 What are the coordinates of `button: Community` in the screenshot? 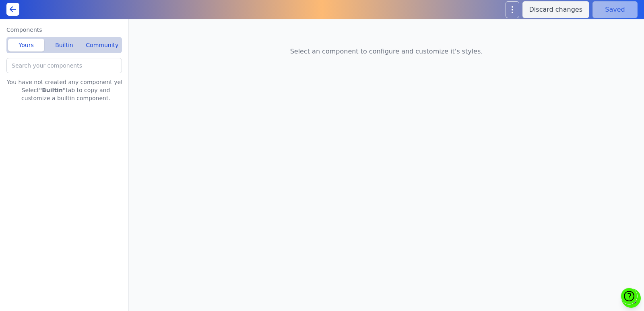 It's located at (102, 45).